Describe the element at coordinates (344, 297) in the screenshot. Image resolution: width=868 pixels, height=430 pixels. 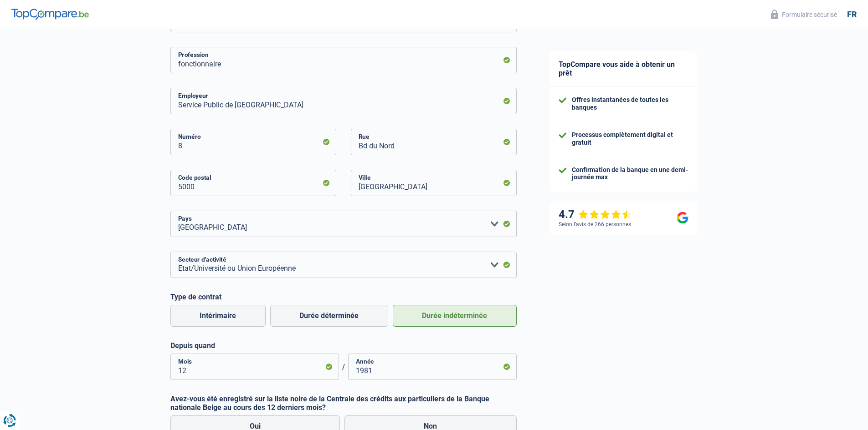
I see `label: Type de contrat` at that location.